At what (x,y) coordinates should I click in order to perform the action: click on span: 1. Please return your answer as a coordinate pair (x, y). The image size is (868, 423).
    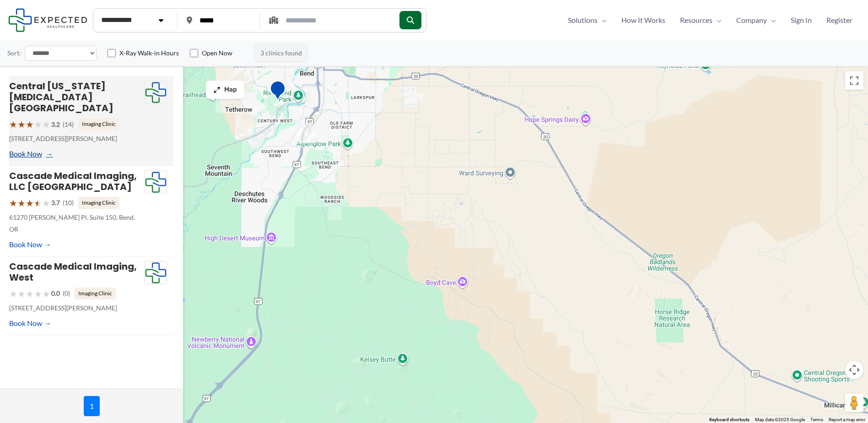
    Looking at the image, I should click on (91, 406).